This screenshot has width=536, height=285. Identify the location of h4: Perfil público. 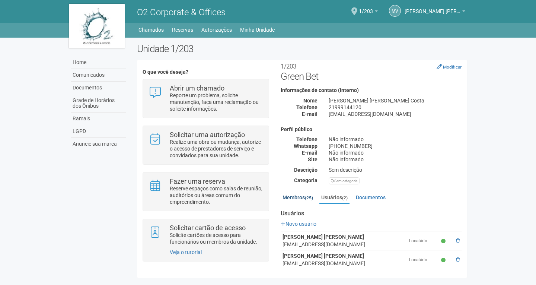
(371, 129).